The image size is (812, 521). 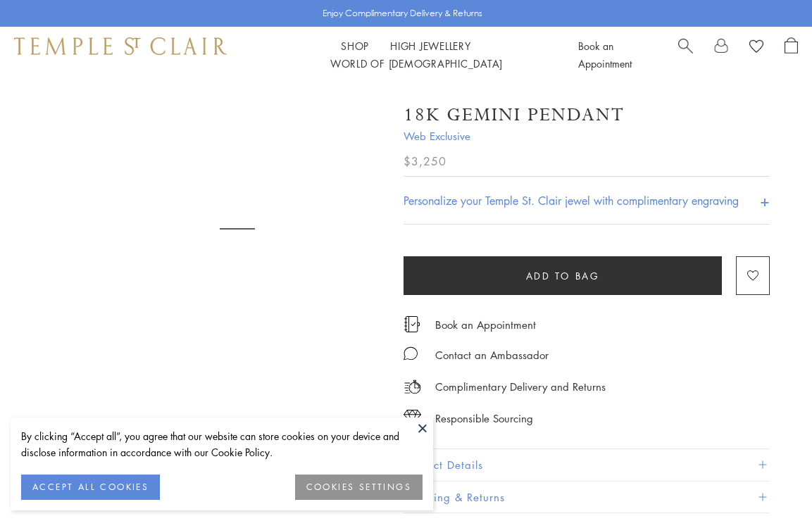 What do you see at coordinates (587, 498) in the screenshot?
I see `button: Shipping & Returns` at bounding box center [587, 498].